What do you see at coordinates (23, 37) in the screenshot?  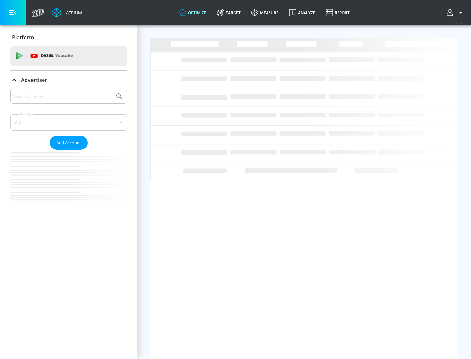 I see `p: Platform` at bounding box center [23, 37].